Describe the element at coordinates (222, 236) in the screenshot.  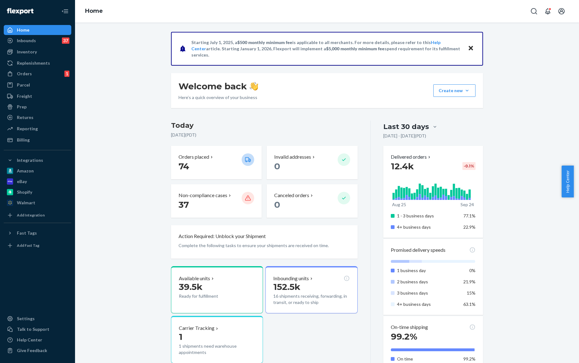
I see `p: Action Required: Unblock your Shipment` at that location.